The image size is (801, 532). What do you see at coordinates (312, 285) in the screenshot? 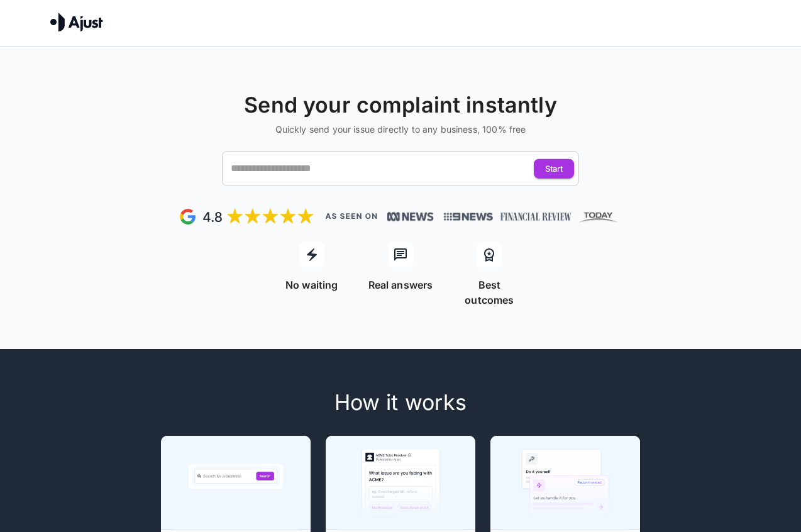
I see `p: No waiting` at bounding box center [312, 285].